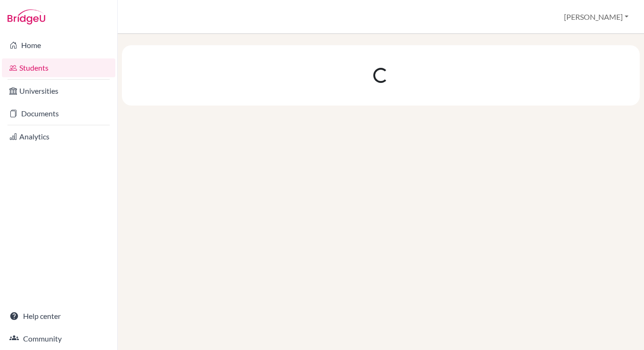 The width and height of the screenshot is (644, 350). I want to click on a: Home, so click(58, 45).